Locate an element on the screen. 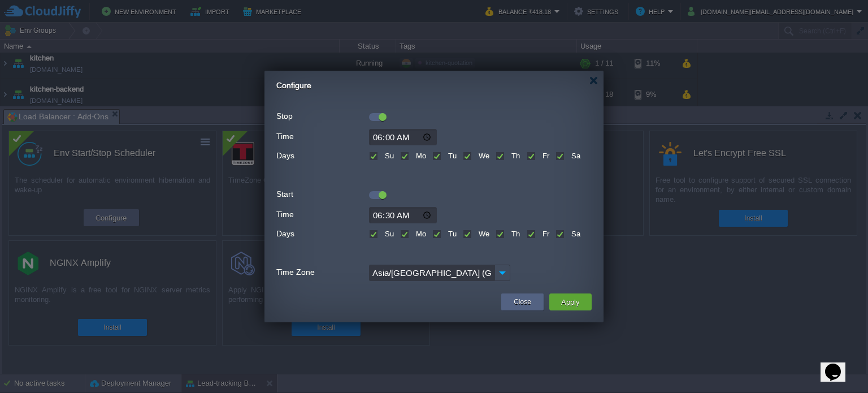  button: Close is located at coordinates (522, 302).